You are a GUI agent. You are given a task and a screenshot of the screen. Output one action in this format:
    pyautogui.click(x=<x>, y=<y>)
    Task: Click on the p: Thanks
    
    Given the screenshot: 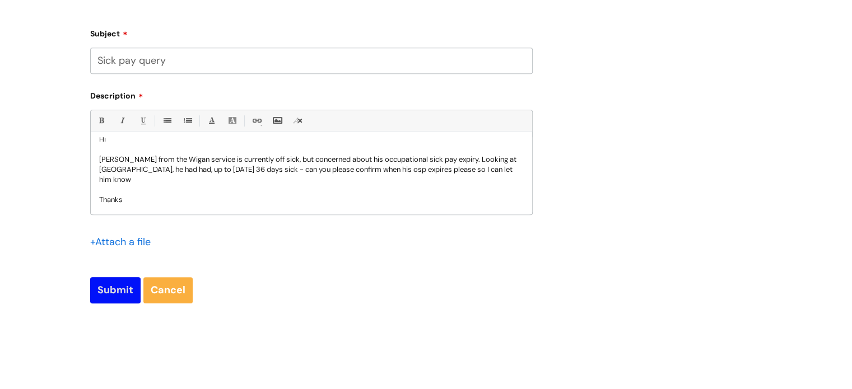 What is the action you would take?
    pyautogui.click(x=311, y=200)
    